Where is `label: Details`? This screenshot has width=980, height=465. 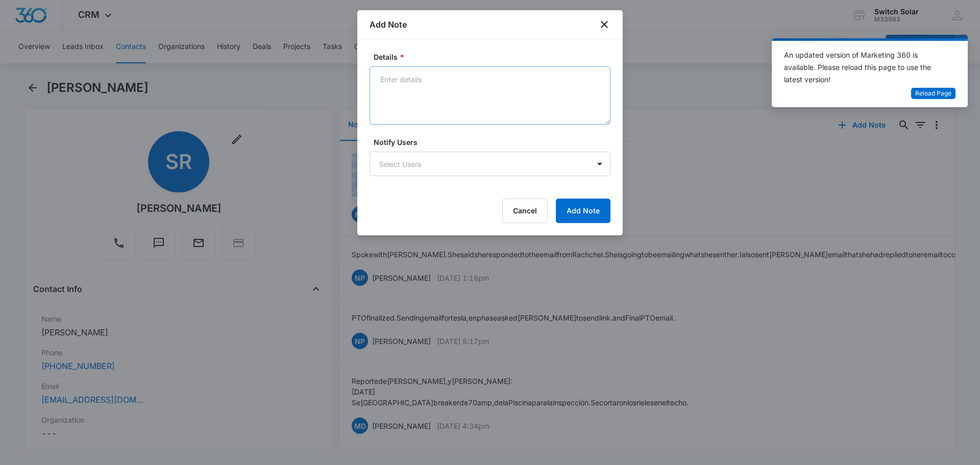 label: Details is located at coordinates (494, 56).